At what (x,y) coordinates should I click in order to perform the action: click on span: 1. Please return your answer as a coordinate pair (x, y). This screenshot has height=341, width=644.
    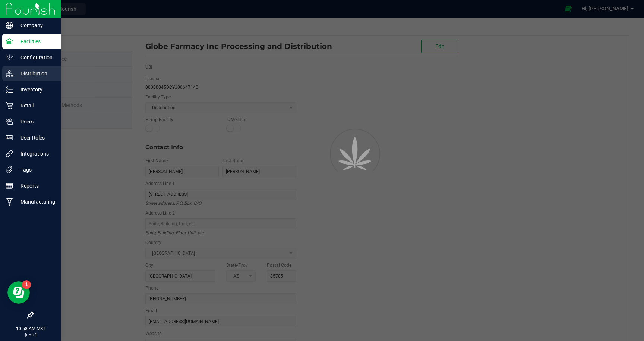
    Looking at the image, I should click on (5, 4).